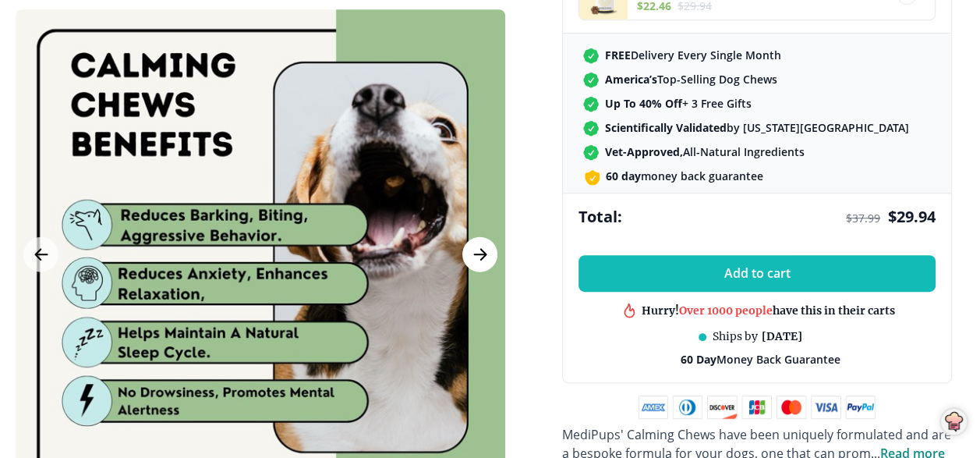  I want to click on span: Delivery Every Single Month, so click(693, 54).